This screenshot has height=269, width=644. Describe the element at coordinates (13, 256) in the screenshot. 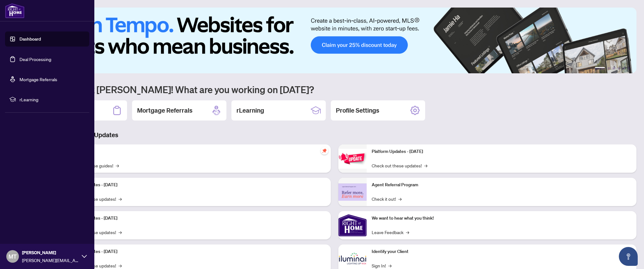

I see `span: MT` at that location.